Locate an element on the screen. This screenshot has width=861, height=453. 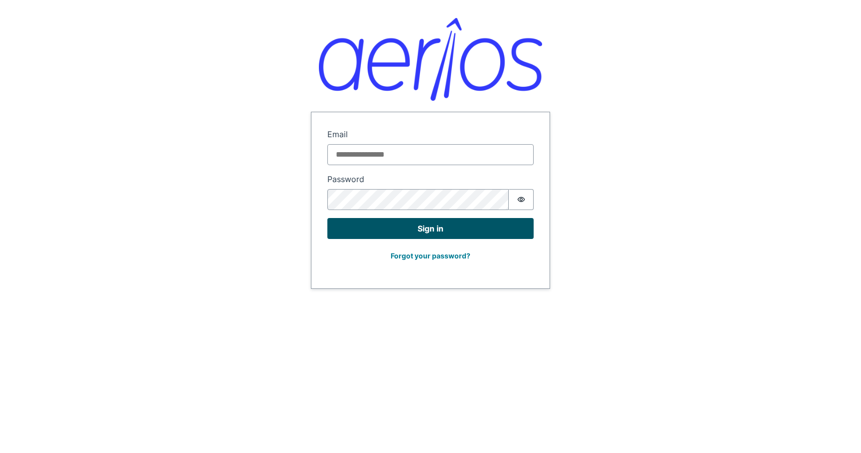
label: Password is located at coordinates (431, 179).